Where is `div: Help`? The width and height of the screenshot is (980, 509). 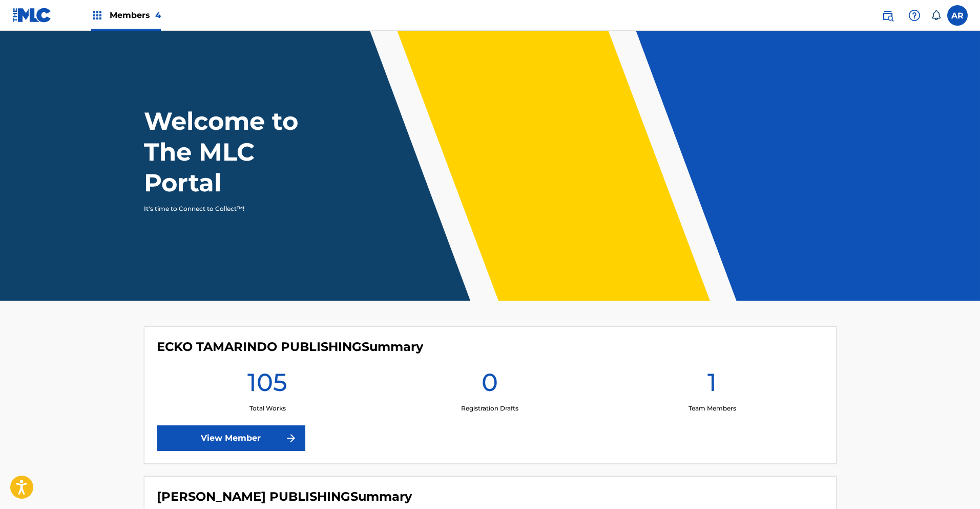
div: Help is located at coordinates (915, 15).